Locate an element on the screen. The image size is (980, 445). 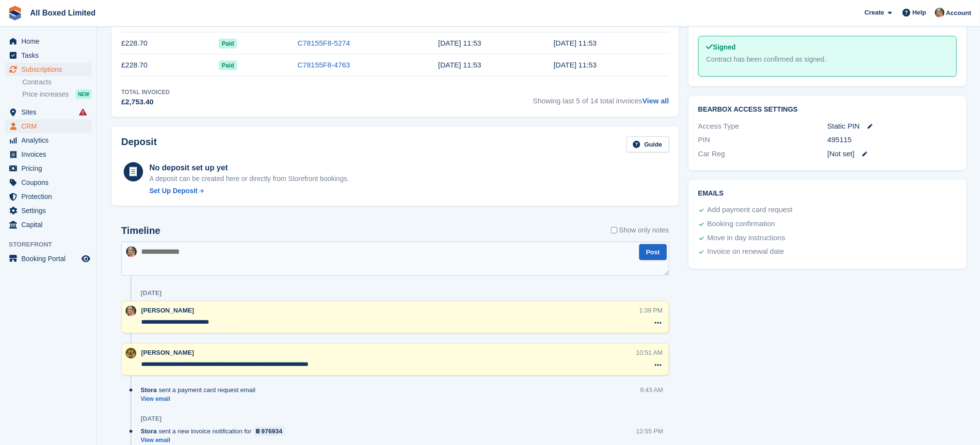
div: Static PIN is located at coordinates (891, 126).